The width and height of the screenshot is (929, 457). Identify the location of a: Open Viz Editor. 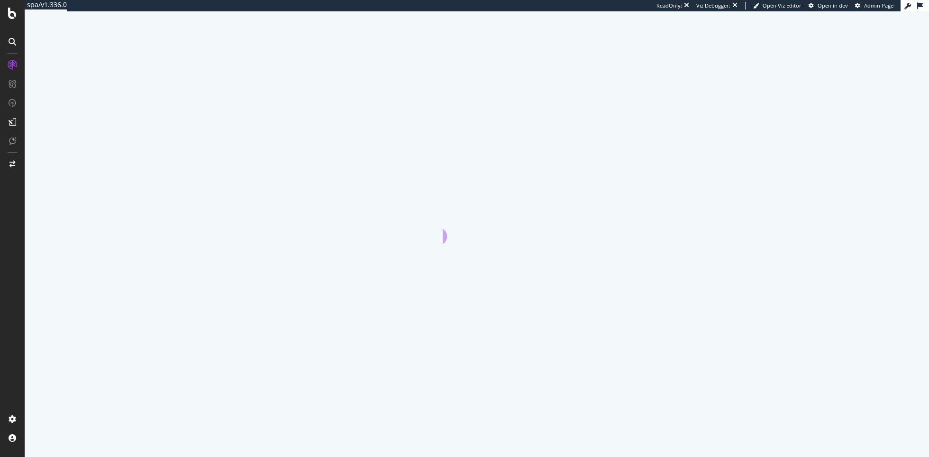
(777, 6).